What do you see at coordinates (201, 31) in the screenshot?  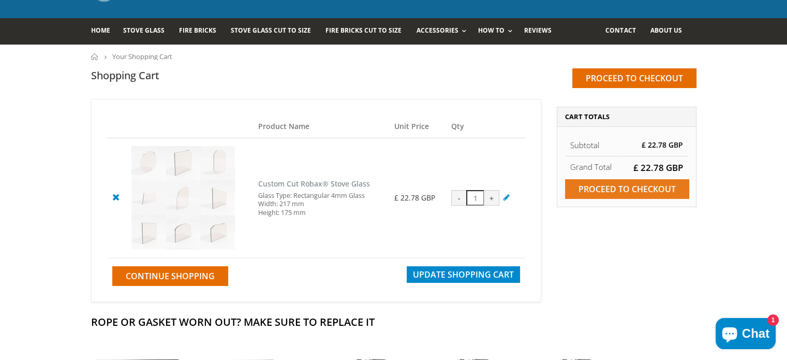 I see `a: Fire Bricks` at bounding box center [201, 31].